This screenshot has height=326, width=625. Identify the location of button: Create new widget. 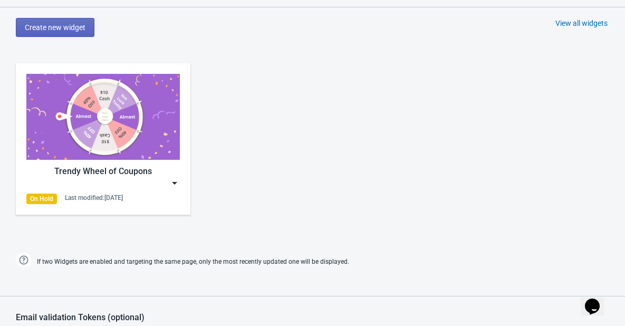
(55, 27).